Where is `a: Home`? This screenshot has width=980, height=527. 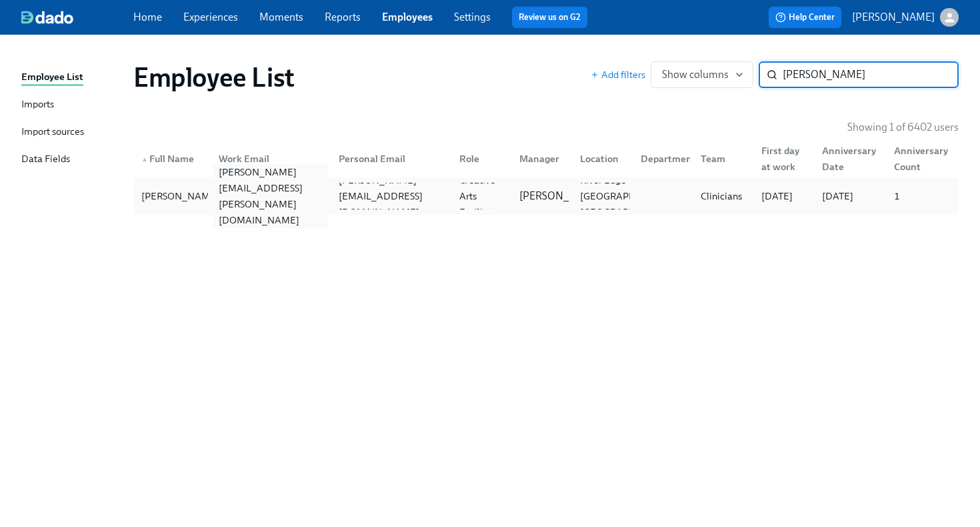 a: Home is located at coordinates (148, 17).